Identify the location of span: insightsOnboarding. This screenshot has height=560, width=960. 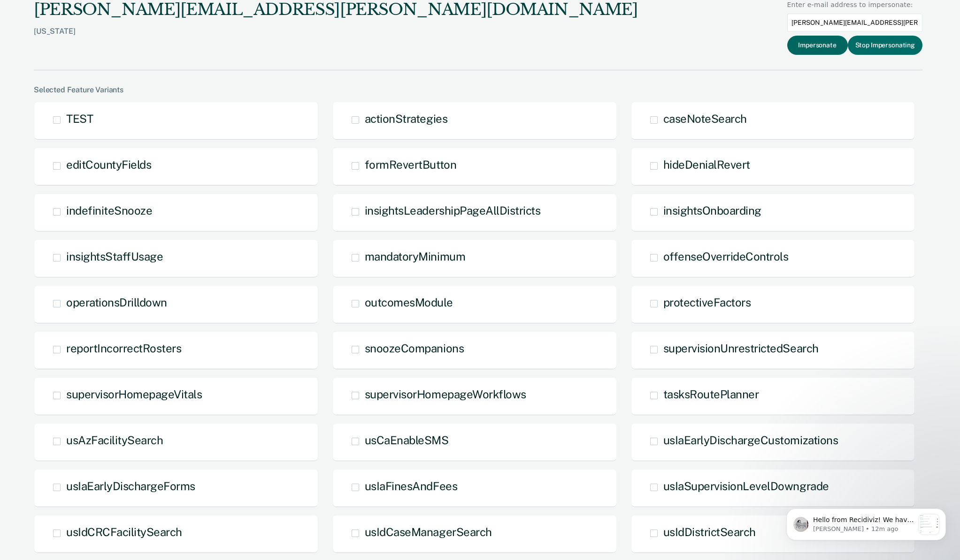
(712, 211).